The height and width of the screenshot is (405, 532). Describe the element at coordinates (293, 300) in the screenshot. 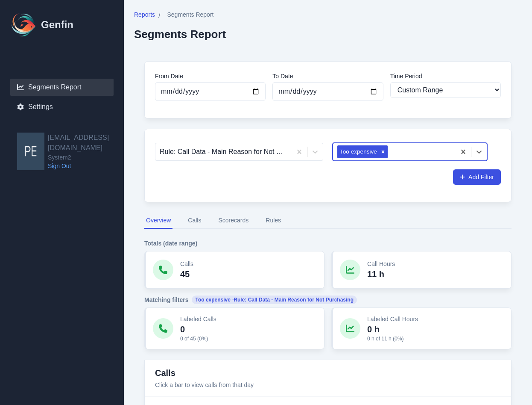

I see `span: · Rule: Call Data - Main Reason for Not Purchasing` at that location.